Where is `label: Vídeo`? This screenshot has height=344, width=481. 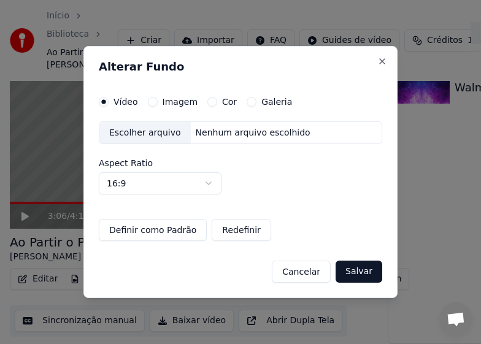
label: Vídeo is located at coordinates (126, 102).